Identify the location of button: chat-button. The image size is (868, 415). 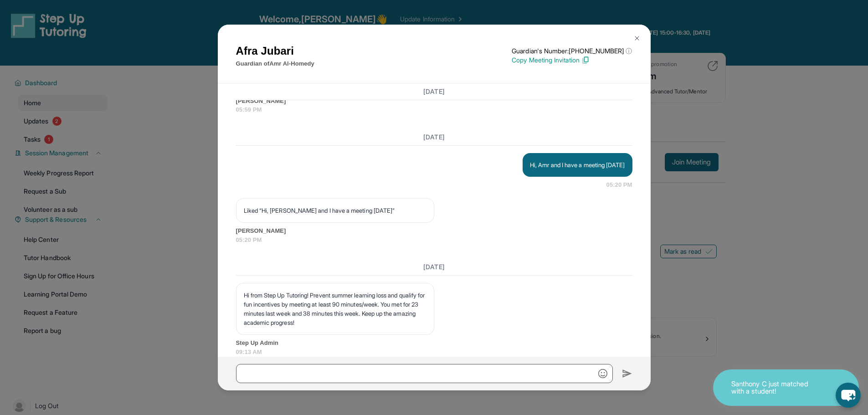
(848, 395).